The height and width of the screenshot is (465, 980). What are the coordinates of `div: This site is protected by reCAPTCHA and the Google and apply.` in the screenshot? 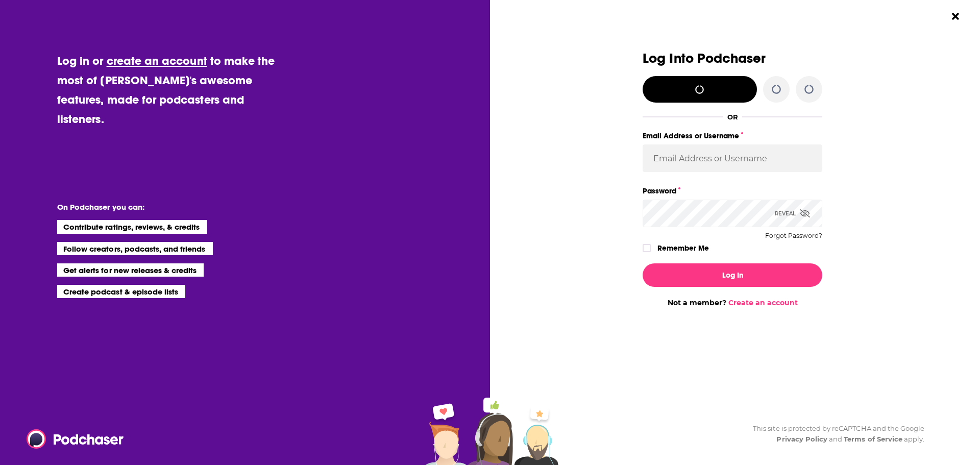 It's located at (834, 433).